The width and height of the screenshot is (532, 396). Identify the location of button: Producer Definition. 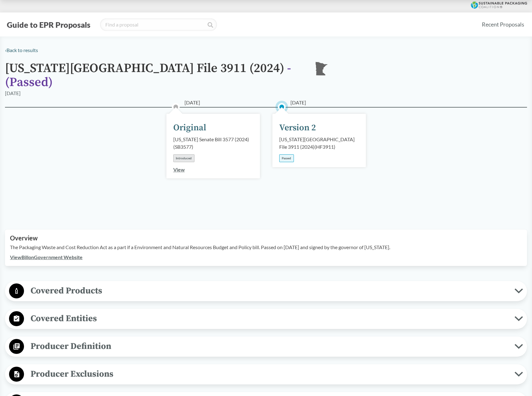
(266, 347).